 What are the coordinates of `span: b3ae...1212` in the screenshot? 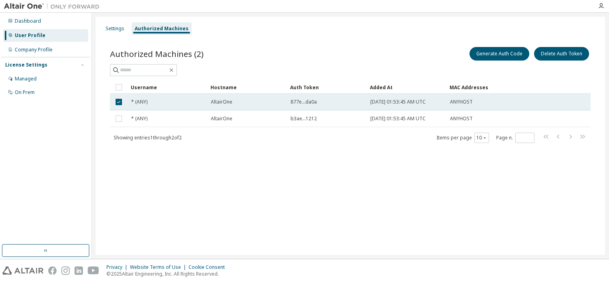 It's located at (304, 119).